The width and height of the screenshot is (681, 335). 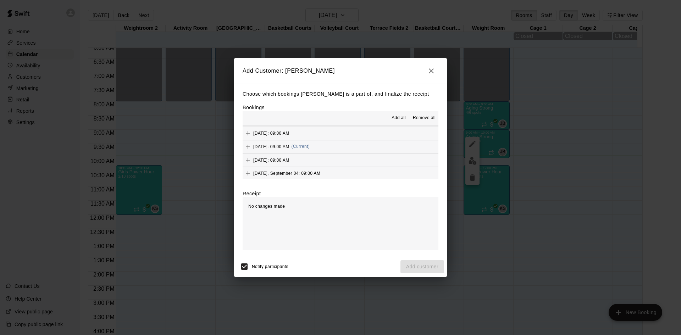 What do you see at coordinates (399, 118) in the screenshot?
I see `span: Add all` at bounding box center [399, 118].